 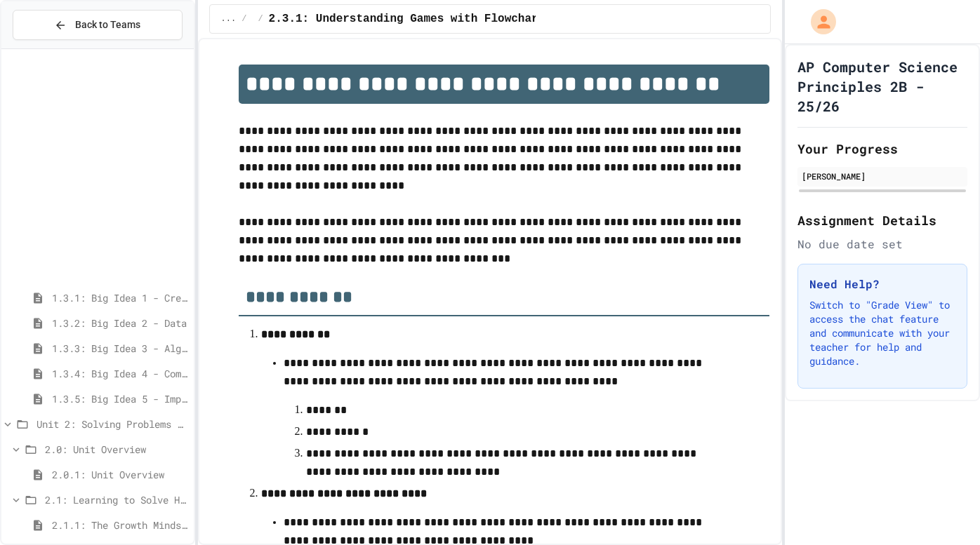 What do you see at coordinates (120, 348) in the screenshot?
I see `span: 1.3.3: Big Idea 3 - Algorithms and Programming` at bounding box center [120, 348].